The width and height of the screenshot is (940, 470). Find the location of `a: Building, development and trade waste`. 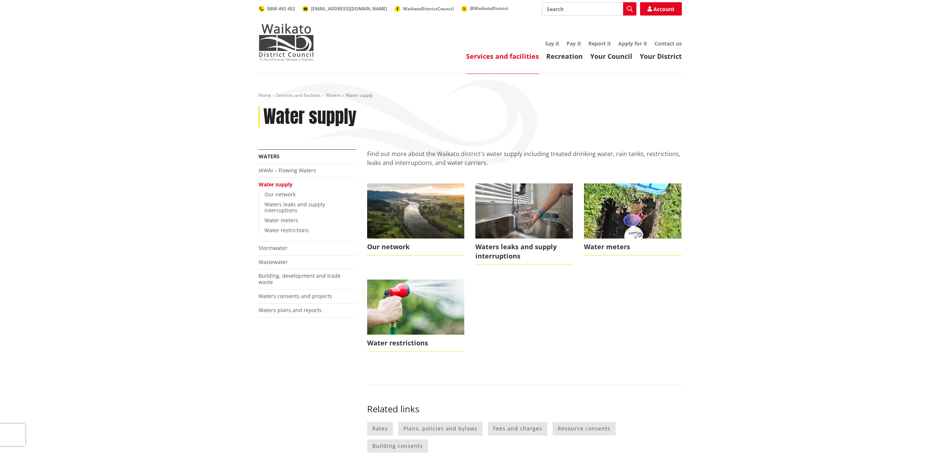

a: Building, development and trade waste is located at coordinates (300, 279).